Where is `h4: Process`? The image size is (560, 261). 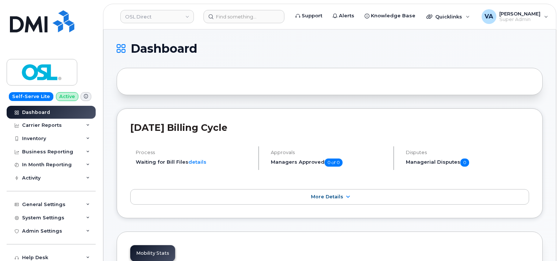 h4: Process is located at coordinates (194, 152).